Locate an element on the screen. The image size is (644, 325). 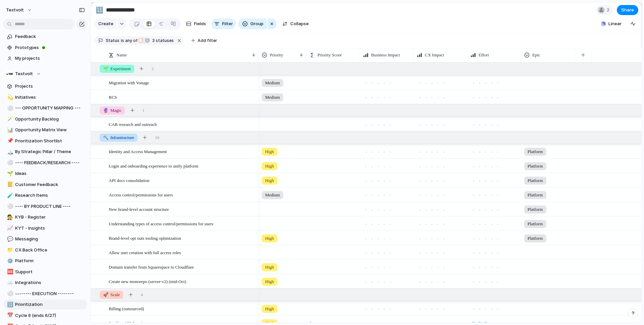
span: Status is located at coordinates (113, 41).